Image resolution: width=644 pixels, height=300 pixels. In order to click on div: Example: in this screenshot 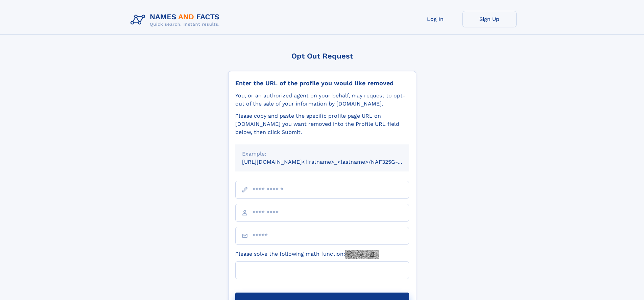, I will do `click(322, 154)`.